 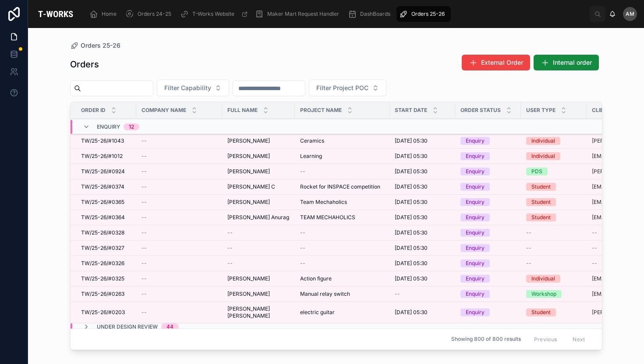 What do you see at coordinates (106, 157) in the screenshot?
I see `a: TW/25-26/#1012` at bounding box center [106, 157].